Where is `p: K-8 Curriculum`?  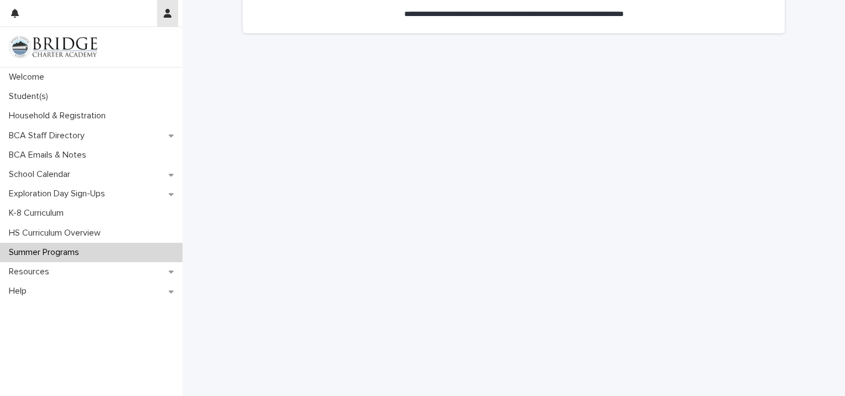
p: K-8 Curriculum is located at coordinates (38, 213).